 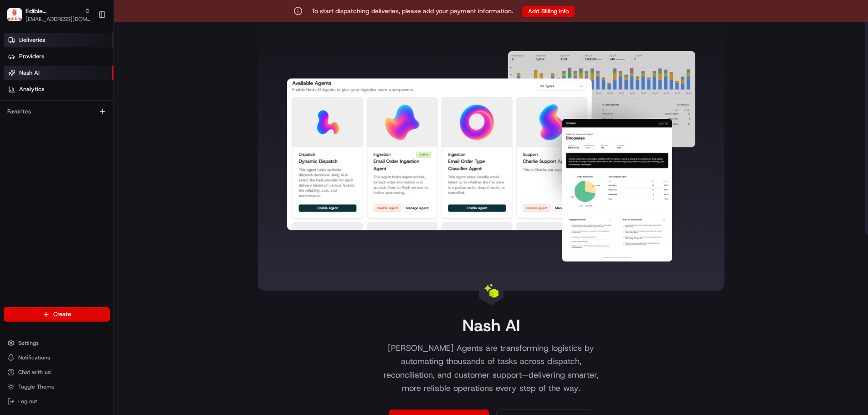 What do you see at coordinates (28, 343) in the screenshot?
I see `span: Settings` at bounding box center [28, 343].